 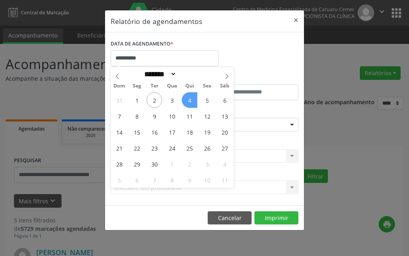 What do you see at coordinates (225, 116) in the screenshot?
I see `span: Setembro 13, 2025` at bounding box center [225, 116].